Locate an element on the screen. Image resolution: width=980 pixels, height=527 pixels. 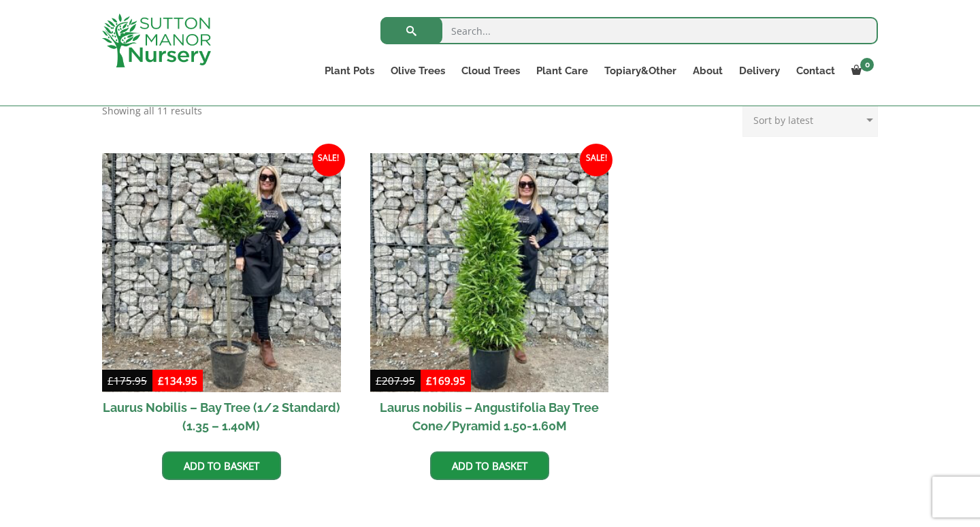
a: Delivery is located at coordinates (759, 71).